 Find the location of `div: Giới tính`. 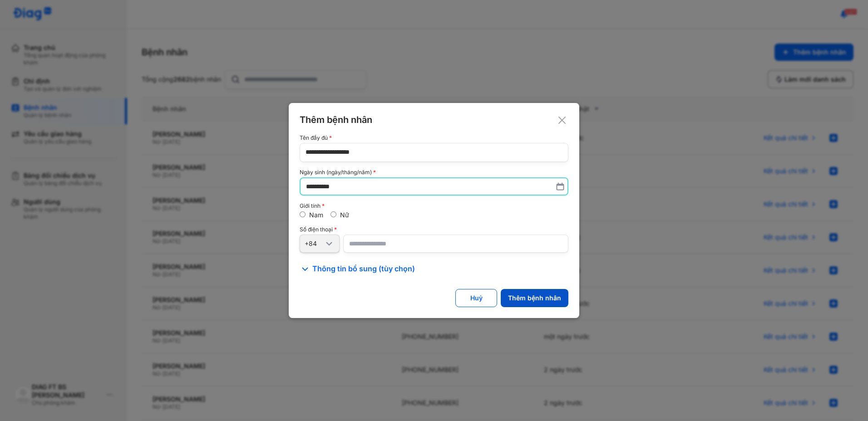

div: Giới tính is located at coordinates (434, 206).